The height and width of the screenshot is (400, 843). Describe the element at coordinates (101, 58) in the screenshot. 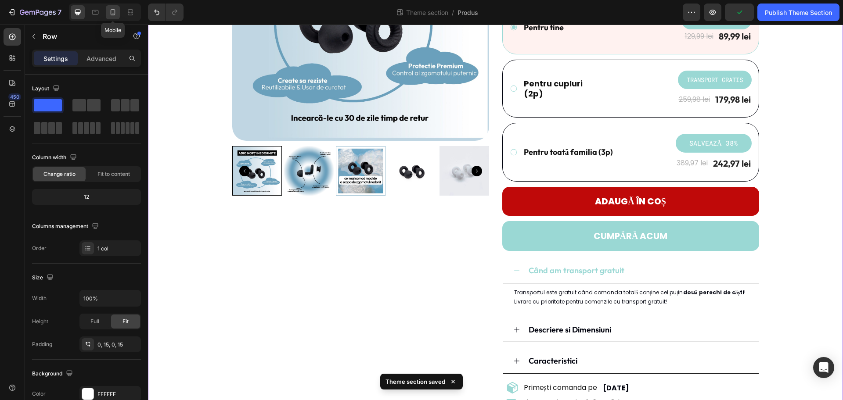

I see `p: Advanced` at that location.